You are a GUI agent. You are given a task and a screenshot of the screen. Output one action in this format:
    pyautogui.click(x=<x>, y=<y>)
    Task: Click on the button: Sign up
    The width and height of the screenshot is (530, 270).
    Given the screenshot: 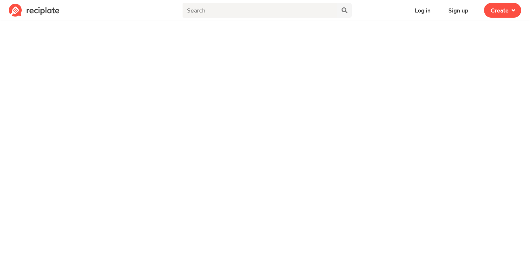 What is the action you would take?
    pyautogui.click(x=459, y=10)
    